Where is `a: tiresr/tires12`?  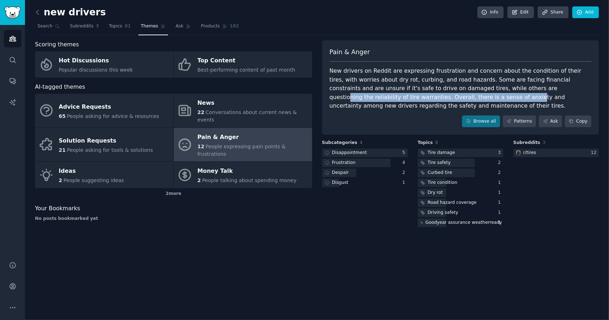
a: tiresr/tires12 is located at coordinates (556, 153).